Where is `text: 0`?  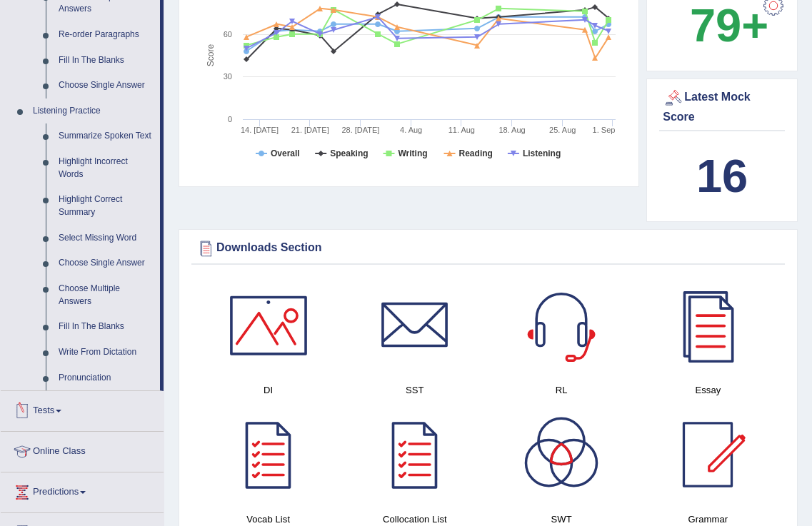 text: 0 is located at coordinates (230, 120).